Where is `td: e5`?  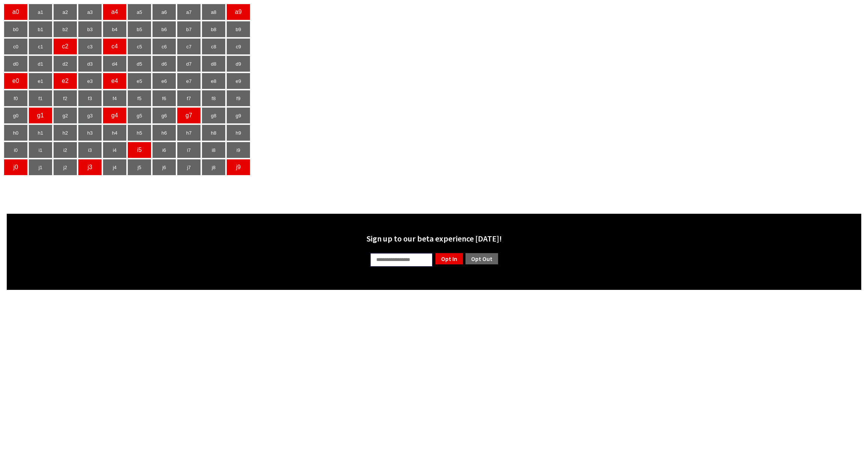
td: e5 is located at coordinates (139, 81).